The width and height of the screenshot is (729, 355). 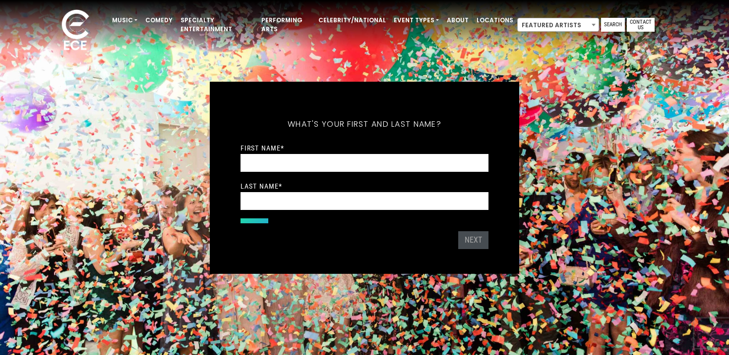 I want to click on span: Featured Artists, so click(x=558, y=25).